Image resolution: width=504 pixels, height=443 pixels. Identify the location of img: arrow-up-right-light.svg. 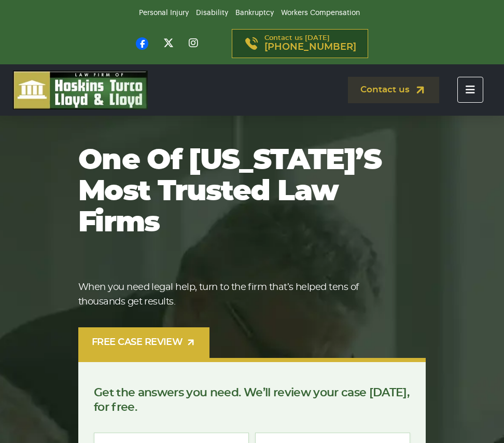
(191, 342).